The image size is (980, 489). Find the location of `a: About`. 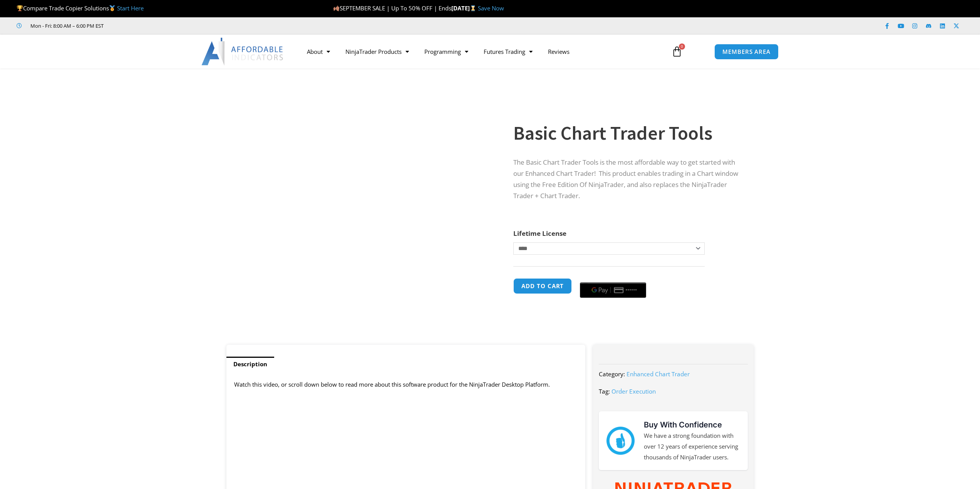

a: About is located at coordinates (318, 52).